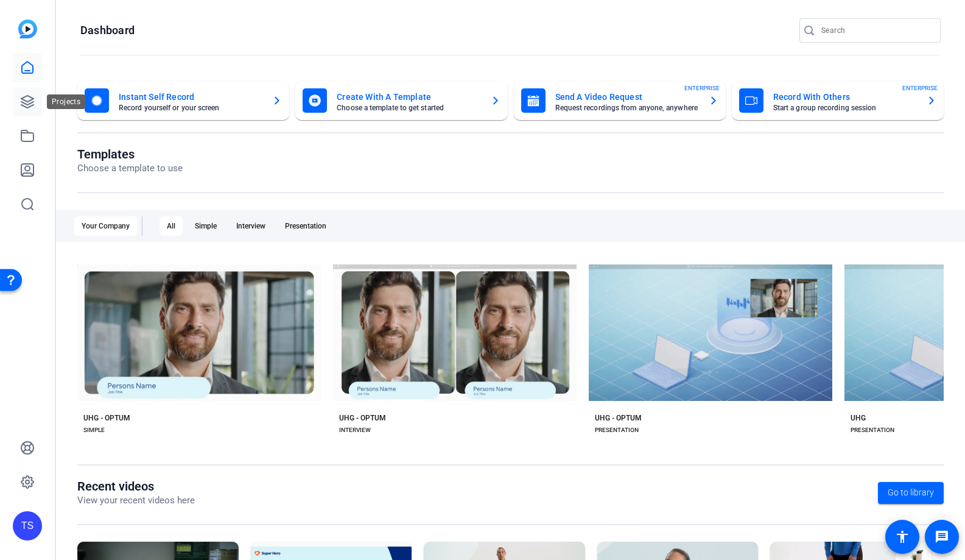  Describe the element at coordinates (845, 108) in the screenshot. I see `mat-card-subtitle: Start a group recording session` at that location.